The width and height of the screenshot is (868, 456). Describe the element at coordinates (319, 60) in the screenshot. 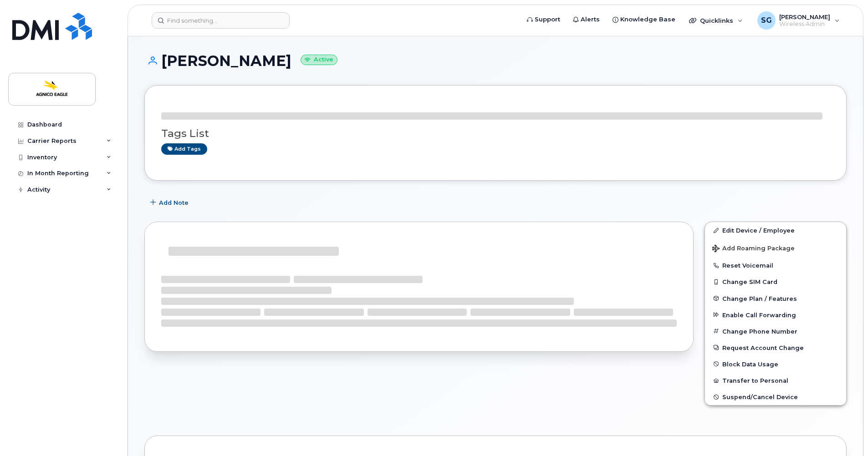

I see `small: Active` at that location.